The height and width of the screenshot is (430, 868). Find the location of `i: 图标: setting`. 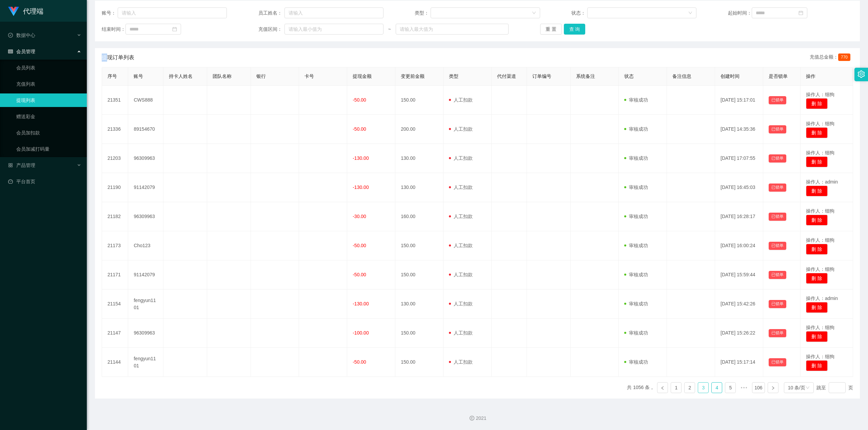

i: 图标: setting is located at coordinates (861, 74).